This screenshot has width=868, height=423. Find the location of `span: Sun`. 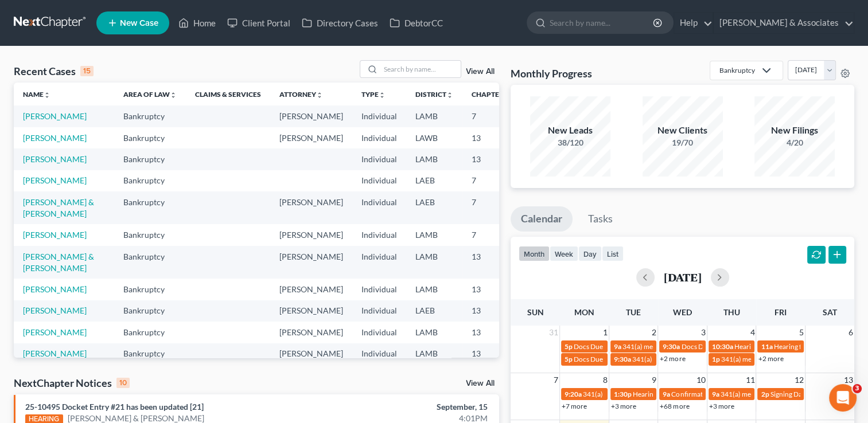

span: Sun is located at coordinates (535, 312).